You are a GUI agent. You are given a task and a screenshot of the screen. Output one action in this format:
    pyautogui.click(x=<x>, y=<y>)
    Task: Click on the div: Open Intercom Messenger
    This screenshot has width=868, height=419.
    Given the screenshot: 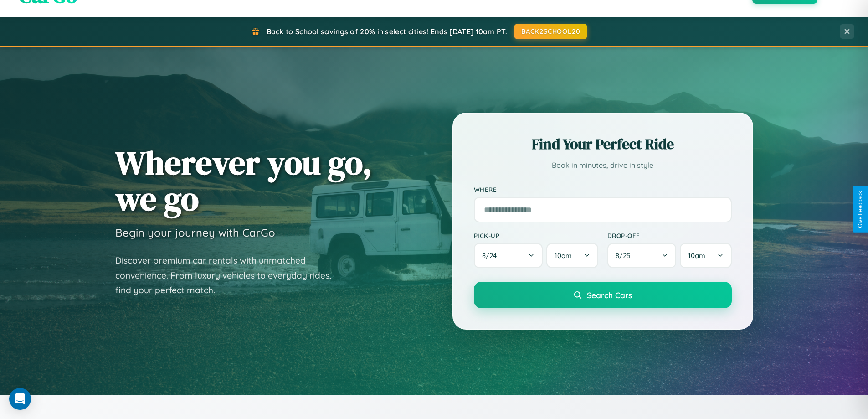 What is the action you would take?
    pyautogui.click(x=20, y=399)
    